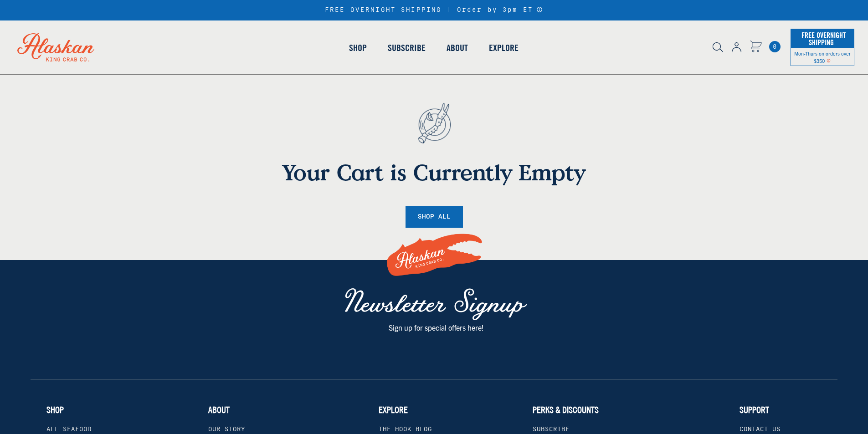 Image resolution: width=868 pixels, height=434 pixels. Describe the element at coordinates (55, 410) in the screenshot. I see `p: Shop` at that location.